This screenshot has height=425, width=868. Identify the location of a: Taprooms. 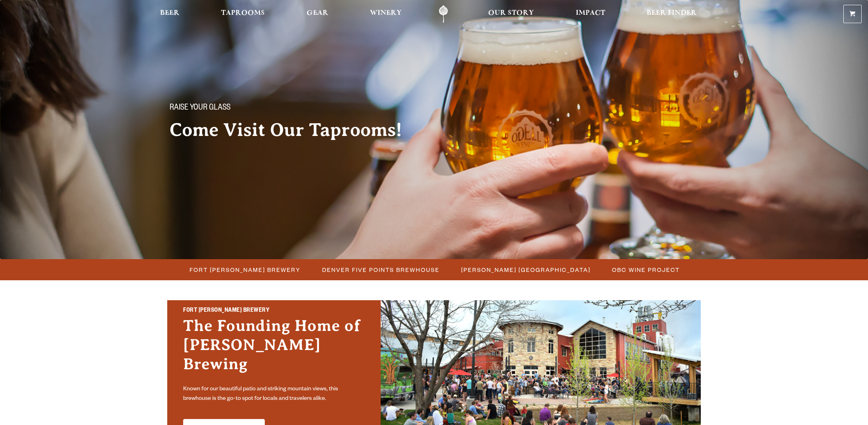
(243, 14).